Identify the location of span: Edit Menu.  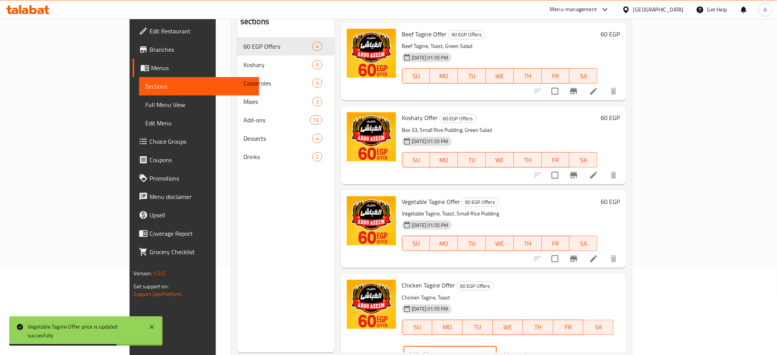
(199, 123).